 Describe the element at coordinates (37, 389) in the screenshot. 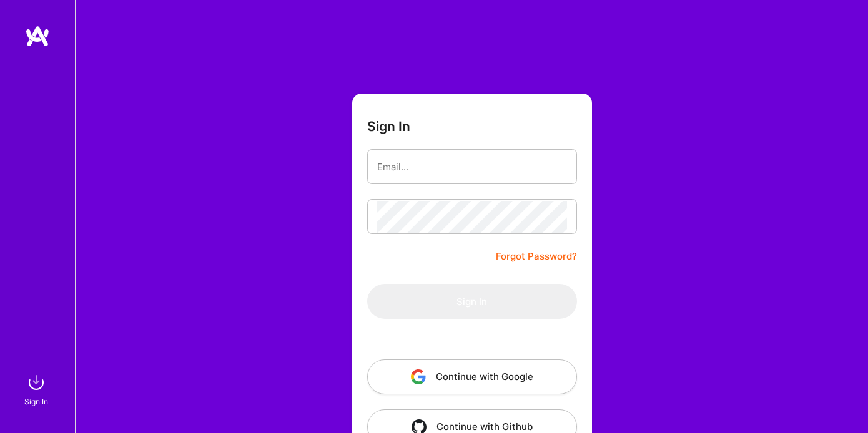

I see `a: sign inSign In` at that location.